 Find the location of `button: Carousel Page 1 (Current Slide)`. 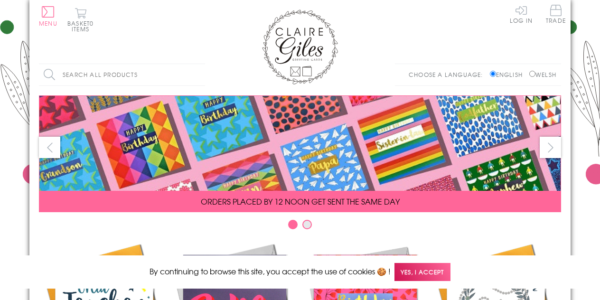

button: Carousel Page 1 (Current Slide) is located at coordinates (293, 224).